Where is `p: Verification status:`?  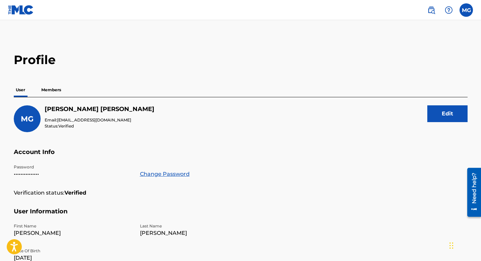 p: Verification status: is located at coordinates (39, 193).